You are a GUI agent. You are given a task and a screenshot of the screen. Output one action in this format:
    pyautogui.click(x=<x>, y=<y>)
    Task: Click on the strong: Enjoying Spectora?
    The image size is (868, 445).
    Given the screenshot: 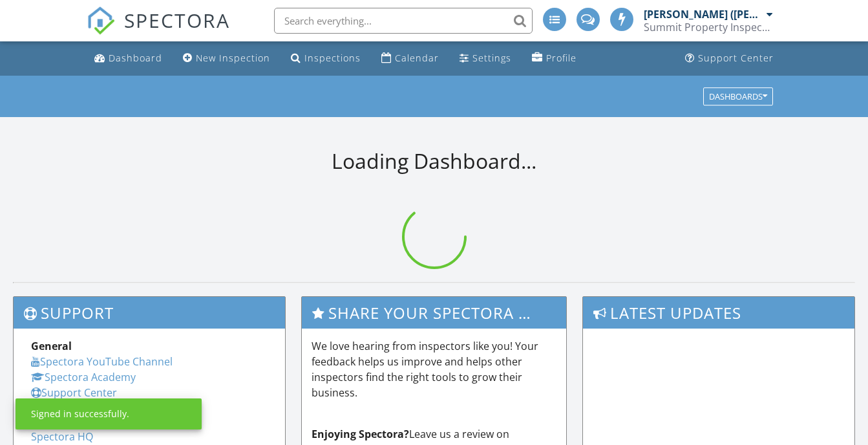 What is the action you would take?
    pyautogui.click(x=360, y=434)
    